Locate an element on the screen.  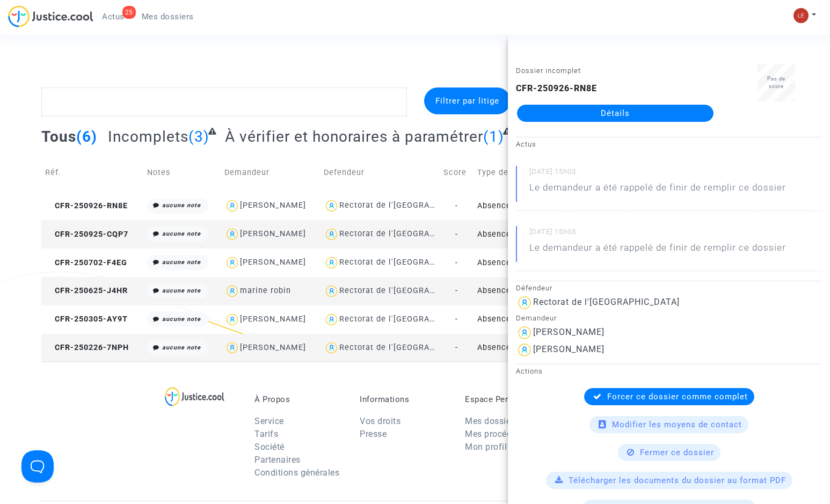
span: (1) is located at coordinates (493, 137).